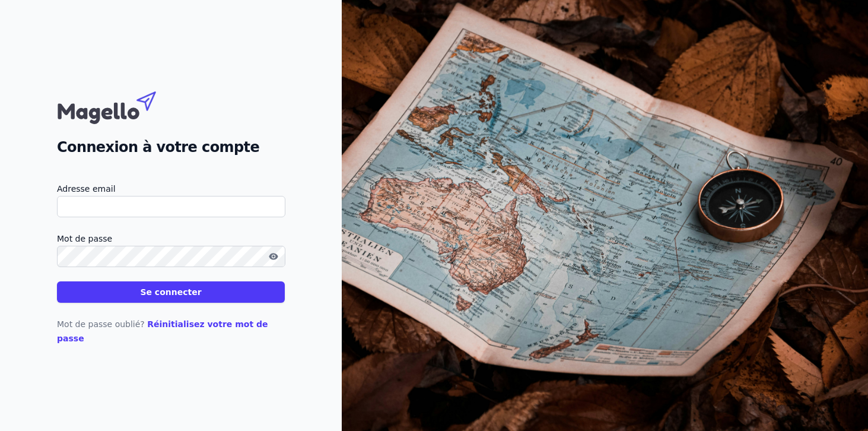 The width and height of the screenshot is (868, 431). Describe the element at coordinates (171, 148) in the screenshot. I see `h2: Connexion à votre compte` at that location.